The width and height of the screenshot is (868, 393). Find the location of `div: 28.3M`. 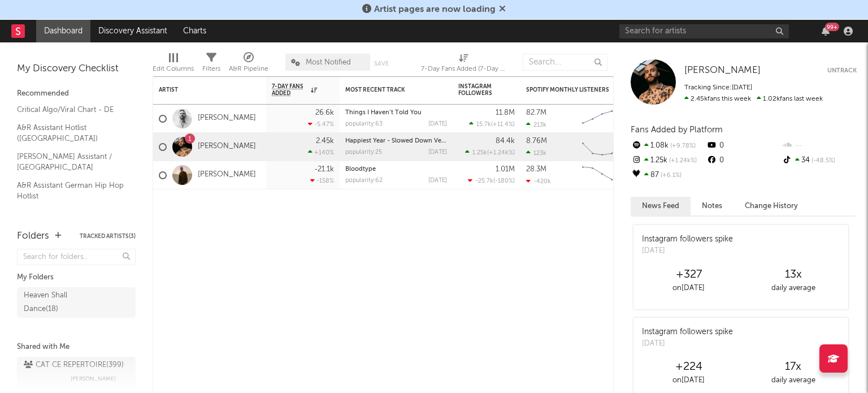

div: 28.3M is located at coordinates (536, 169).